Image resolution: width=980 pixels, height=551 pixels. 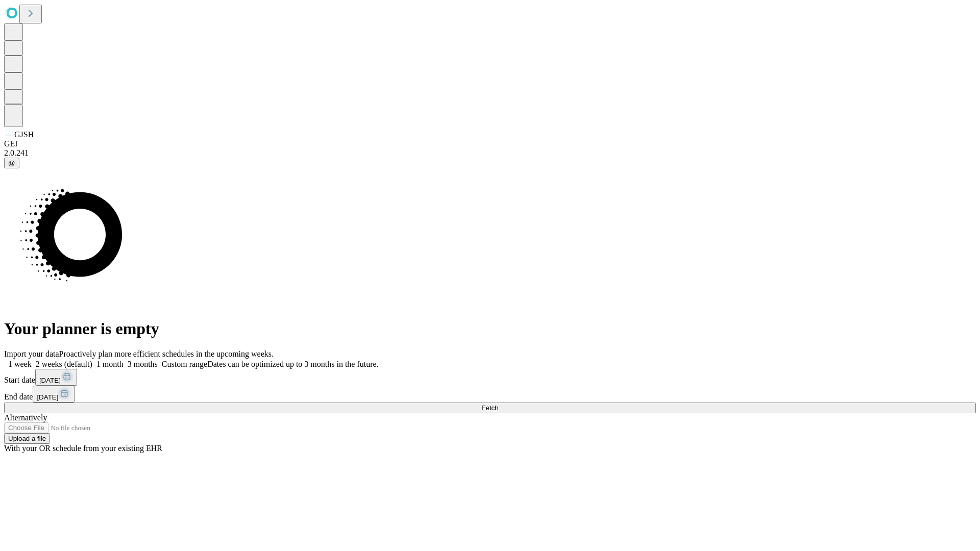 I want to click on span: 3 months, so click(x=143, y=363).